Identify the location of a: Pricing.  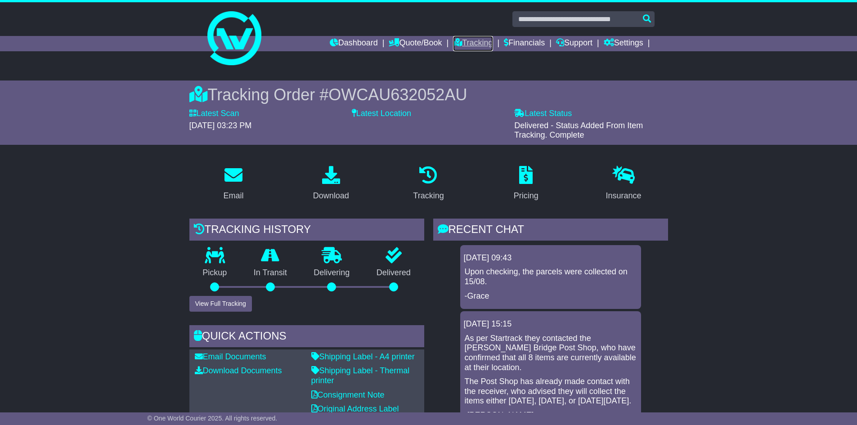
(526, 184).